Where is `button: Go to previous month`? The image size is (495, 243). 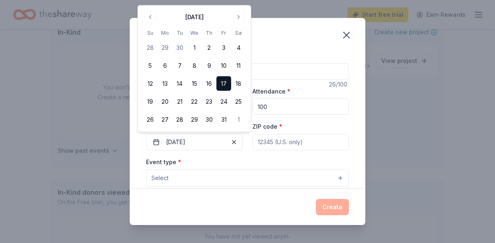
button: Go to previous month is located at coordinates (150, 17).